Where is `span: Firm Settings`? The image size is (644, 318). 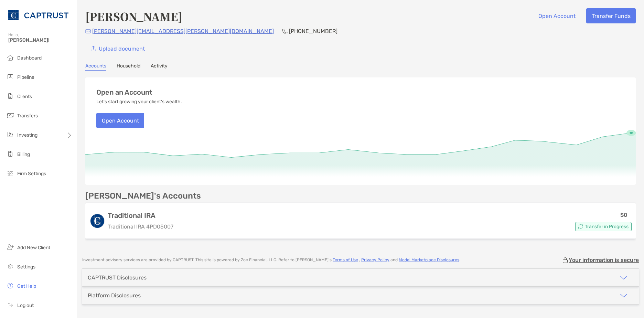
span: Firm Settings is located at coordinates (32, 173).